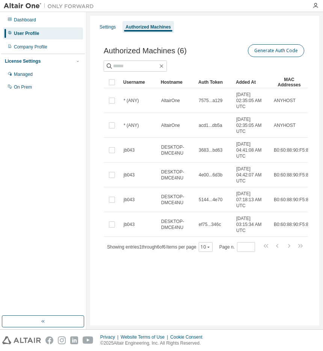 This screenshot has width=323, height=351. I want to click on span: 5144...4e70, so click(210, 200).